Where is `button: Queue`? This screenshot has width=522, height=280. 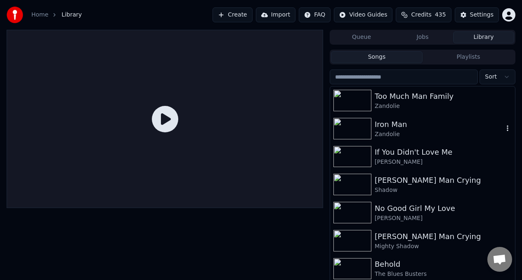 button: Queue is located at coordinates (362, 37).